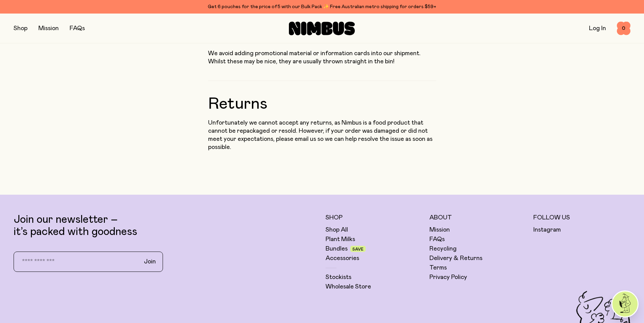 This screenshot has height=323, width=644. Describe the element at coordinates (438, 268) in the screenshot. I see `a: Terms` at that location.